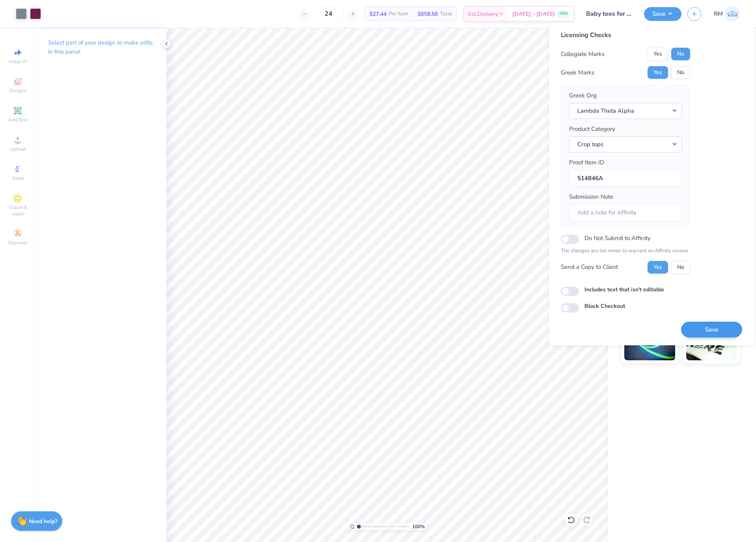 Image resolution: width=756 pixels, height=542 pixels. What do you see at coordinates (592, 129) in the screenshot?
I see `label: Product Category` at bounding box center [592, 129].